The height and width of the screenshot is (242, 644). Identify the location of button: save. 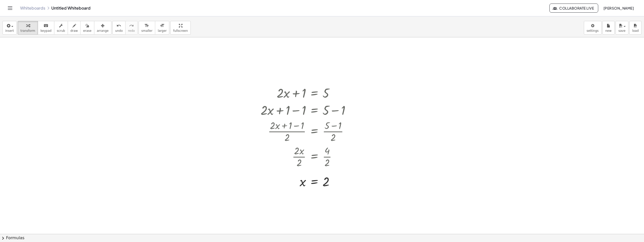
(622, 28).